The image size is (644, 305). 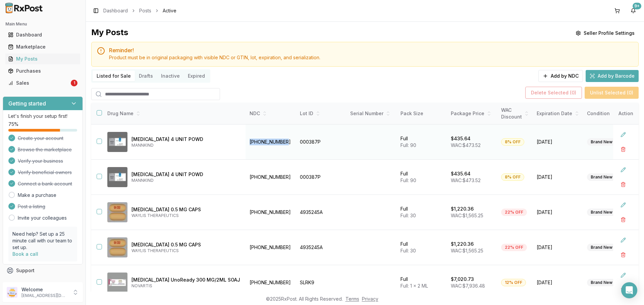 What do you see at coordinates (43, 116) in the screenshot?
I see `p: Let's finish your setup first!` at bounding box center [43, 116].